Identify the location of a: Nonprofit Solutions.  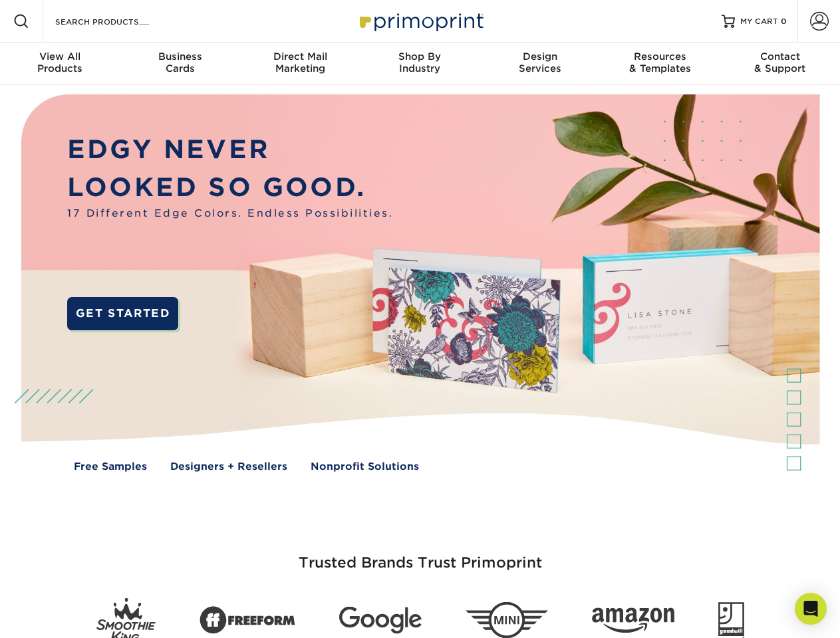
(365, 467).